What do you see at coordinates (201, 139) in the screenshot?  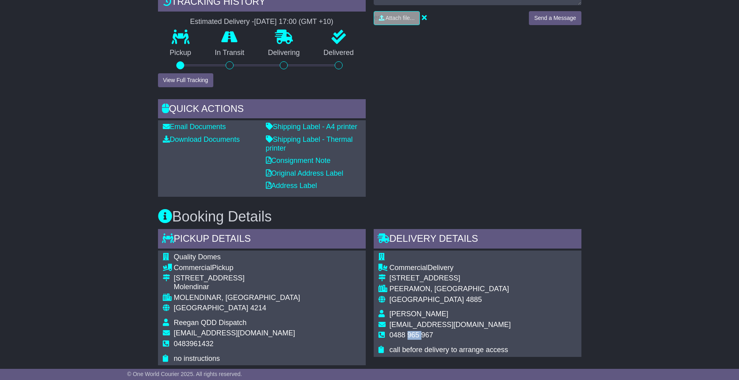 I see `a: Download Documents` at bounding box center [201, 139].